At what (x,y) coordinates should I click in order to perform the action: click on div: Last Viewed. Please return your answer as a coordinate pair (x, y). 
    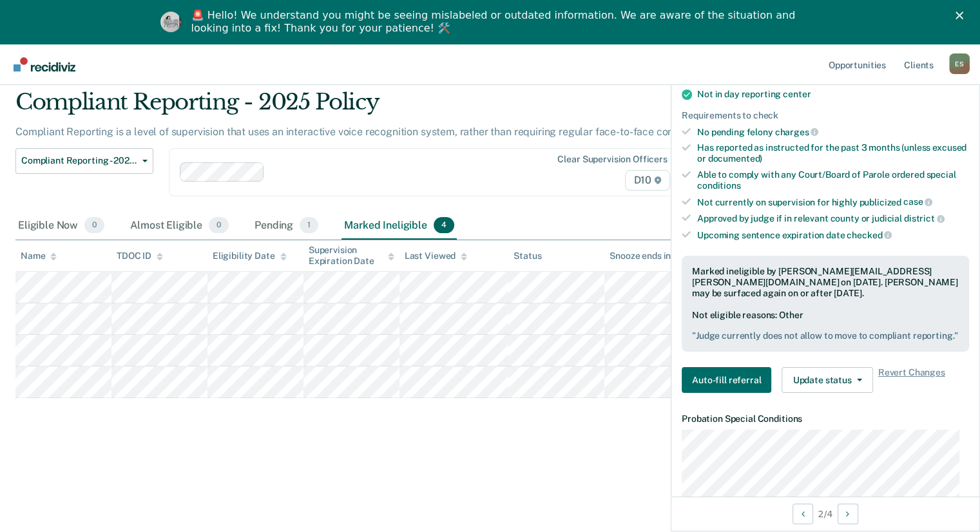
    Looking at the image, I should click on (435, 256).